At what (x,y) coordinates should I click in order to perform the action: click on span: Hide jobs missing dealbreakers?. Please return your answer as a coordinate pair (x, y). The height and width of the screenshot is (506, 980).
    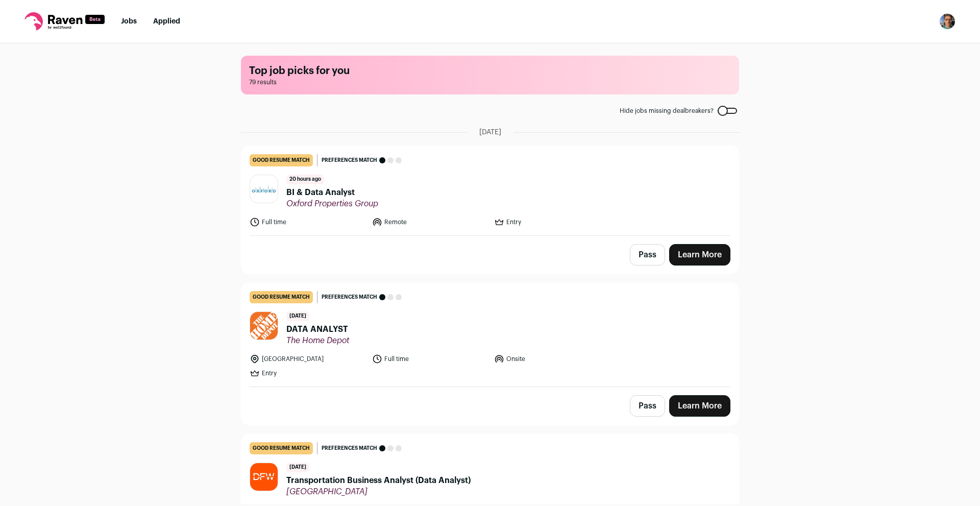
    Looking at the image, I should click on (666, 111).